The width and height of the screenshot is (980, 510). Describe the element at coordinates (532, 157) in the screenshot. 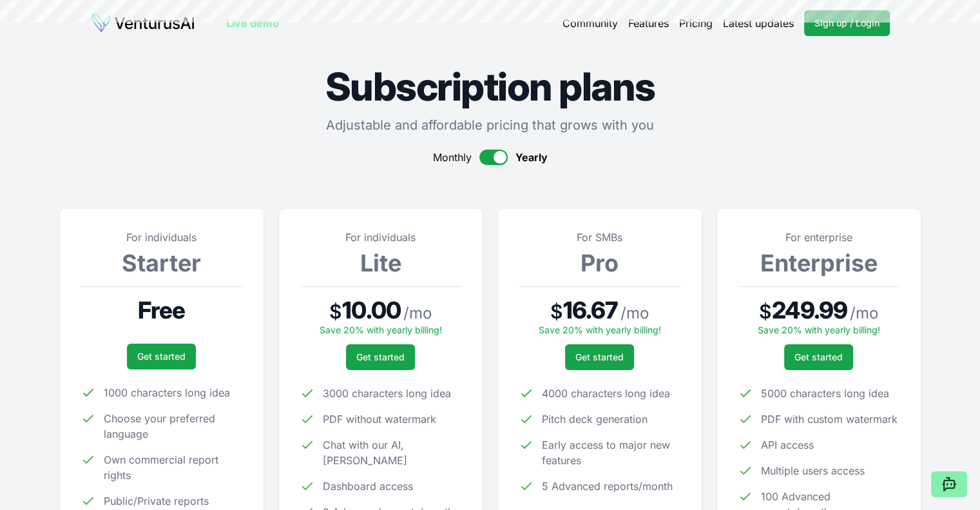

I see `span: Yearly` at that location.